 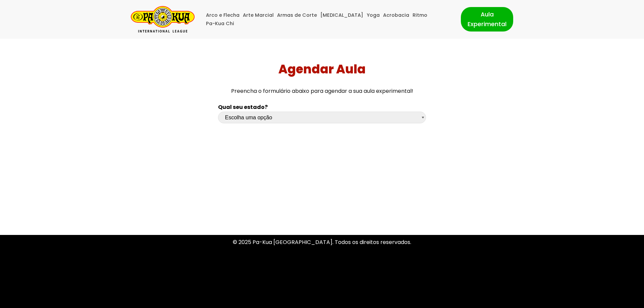 I want to click on a: Yoga, so click(x=373, y=15).